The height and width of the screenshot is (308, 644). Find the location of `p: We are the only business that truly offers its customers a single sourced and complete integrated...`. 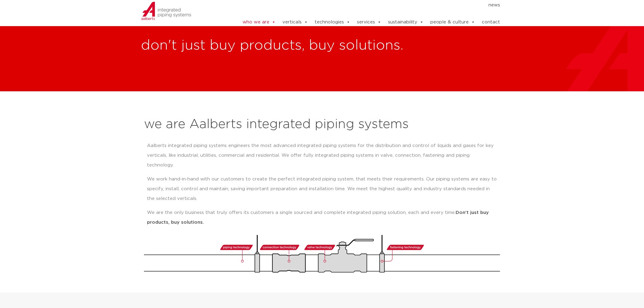

p: We are the only business that truly offers its customers a single sourced and complete integrated... is located at coordinates (322, 218).